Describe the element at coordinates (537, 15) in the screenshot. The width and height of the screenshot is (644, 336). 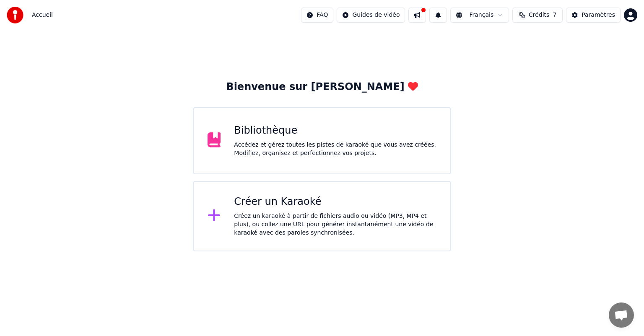
I see `button: Crédits7` at that location.